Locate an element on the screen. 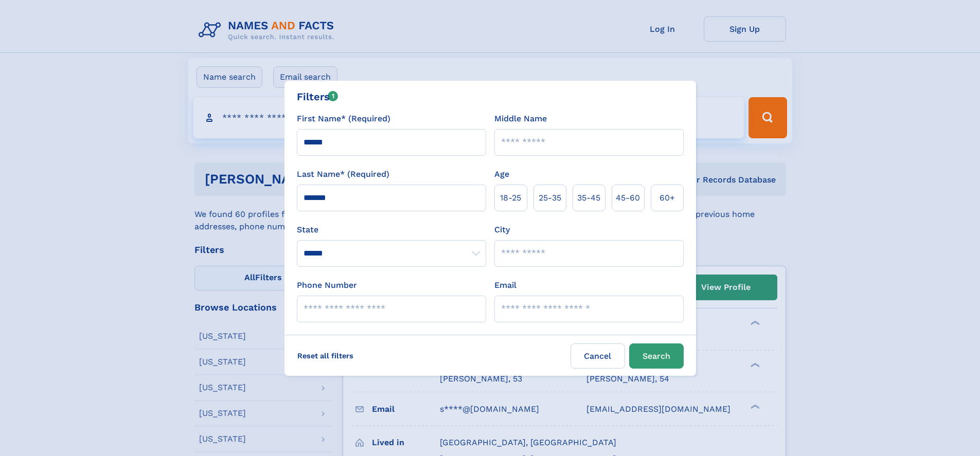 The image size is (980, 456). span: 18‑25 is located at coordinates (510, 198).